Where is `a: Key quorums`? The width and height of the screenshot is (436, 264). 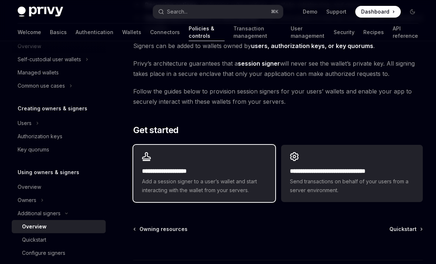
a: Key quorums is located at coordinates (59, 150).